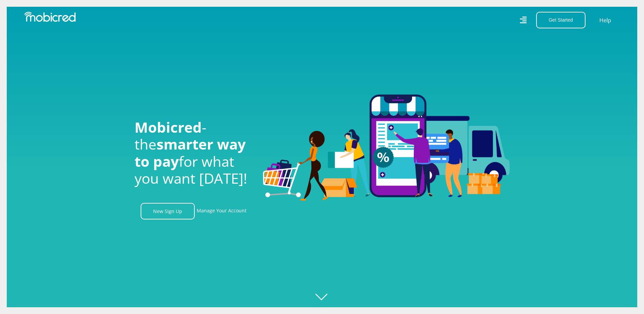 The width and height of the screenshot is (644, 314). Describe the element at coordinates (387, 148) in the screenshot. I see `img: Welcome to Mobicred` at that location.